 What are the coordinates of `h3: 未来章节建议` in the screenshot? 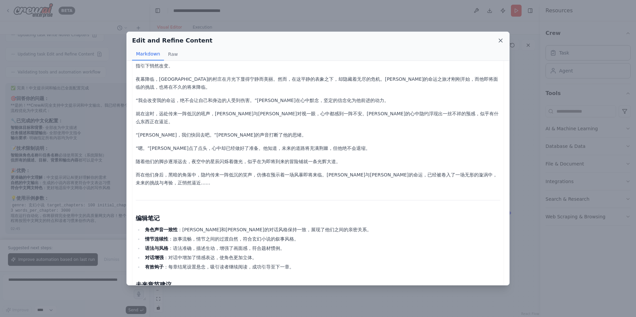 It's located at (318, 285).